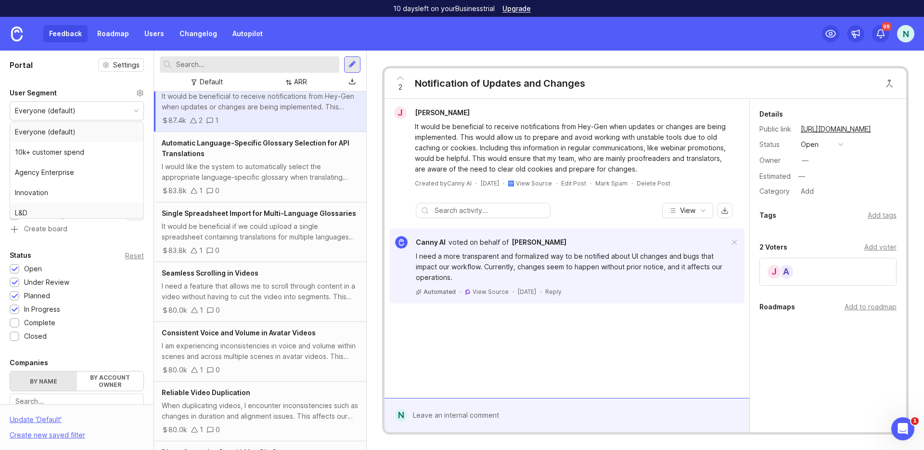  Describe the element at coordinates (260, 411) in the screenshot. I see `div: When duplicating videos, I encounter inconsistencies such as changes in duration and alignment is...` at that location.